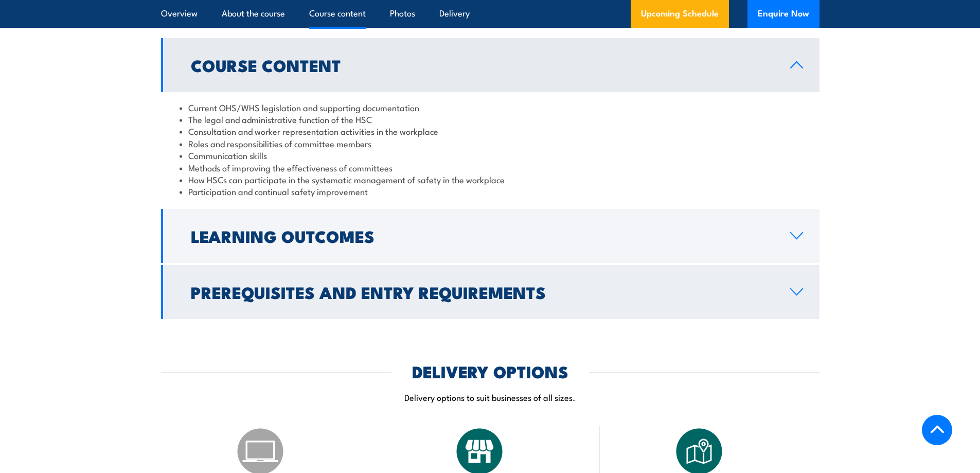 The height and width of the screenshot is (473, 980). What do you see at coordinates (490, 396) in the screenshot?
I see `p: Delivery options to suit businesses of all sizes.` at bounding box center [490, 396].